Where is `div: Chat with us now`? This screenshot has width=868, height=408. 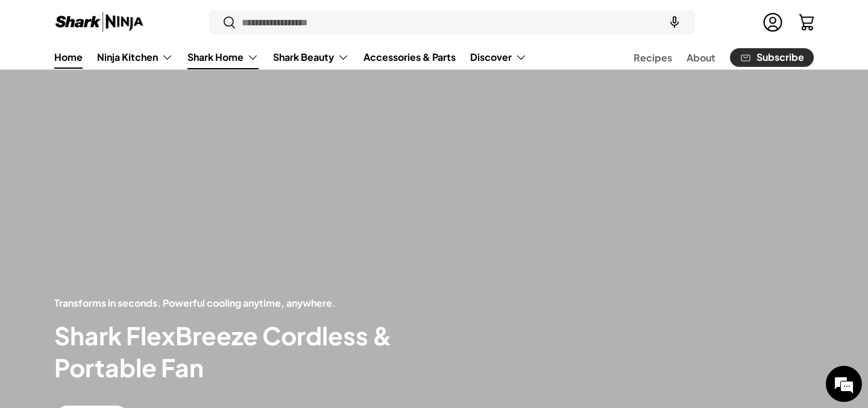
div: Chat with us now is located at coordinates (132, 75).